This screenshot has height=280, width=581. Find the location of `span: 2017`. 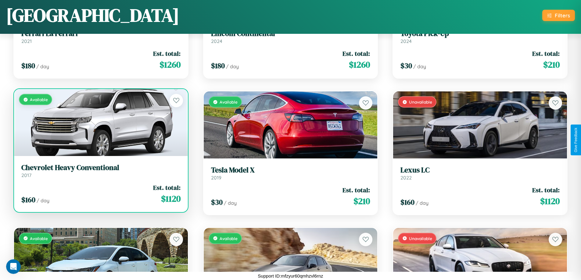

span: 2017 is located at coordinates (26, 175).